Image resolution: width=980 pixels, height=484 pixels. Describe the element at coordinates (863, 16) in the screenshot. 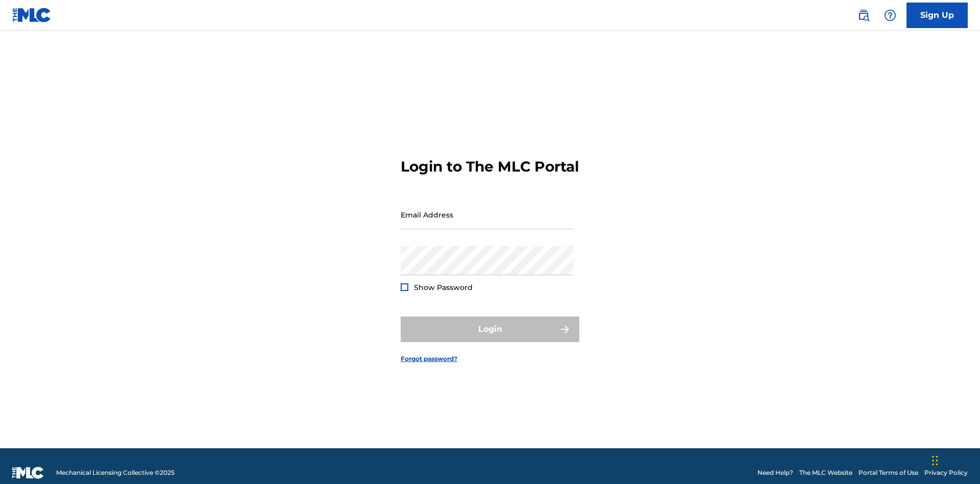

I see `img: search` at that location.